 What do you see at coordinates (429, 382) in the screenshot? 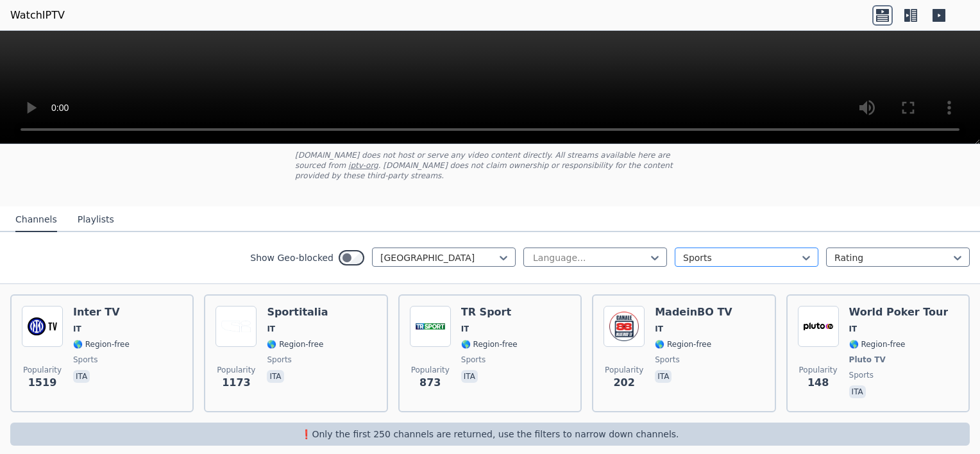
I see `span: 873` at bounding box center [429, 382].